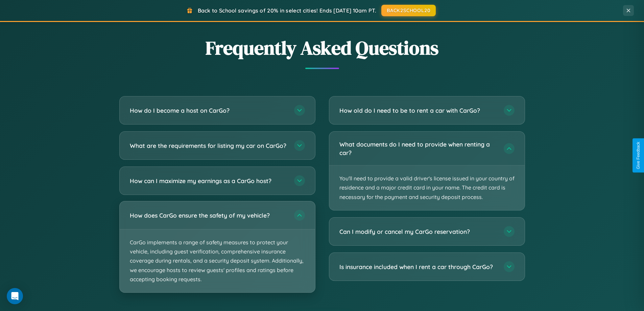 This screenshot has height=311, width=644. Describe the element at coordinates (209, 215) in the screenshot. I see `h3: How does CarGo ensure the safety of my vehicle?` at that location.